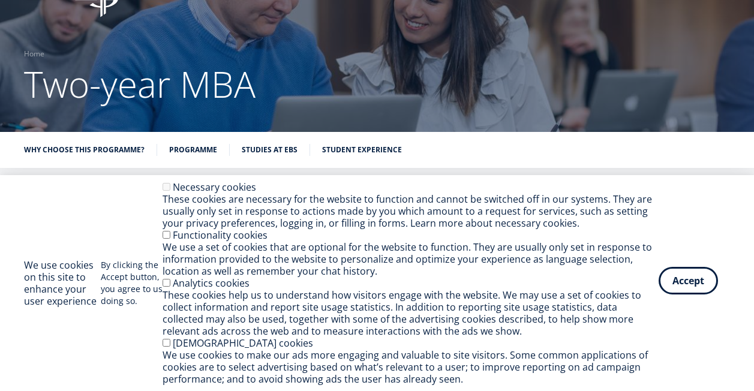 The image size is (754, 391). I want to click on div: We use a set of cookies that are optional for the website to function. They are usually only set ..., so click(410, 259).